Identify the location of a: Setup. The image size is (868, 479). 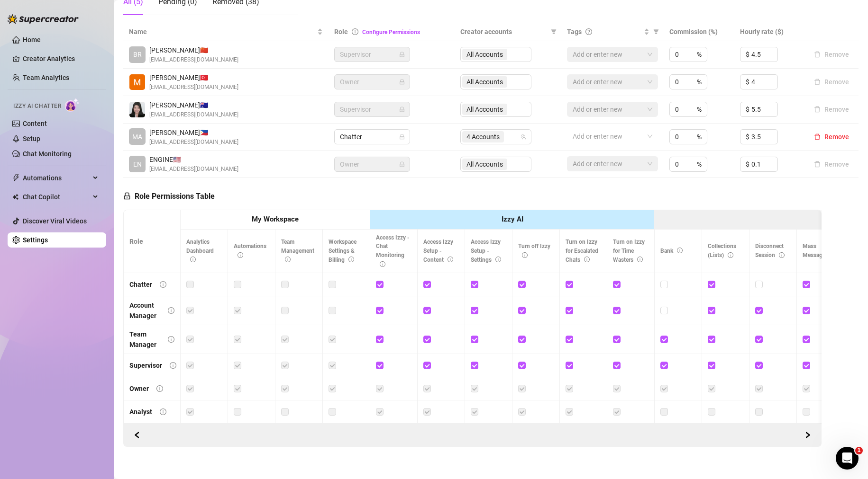
(31, 139).